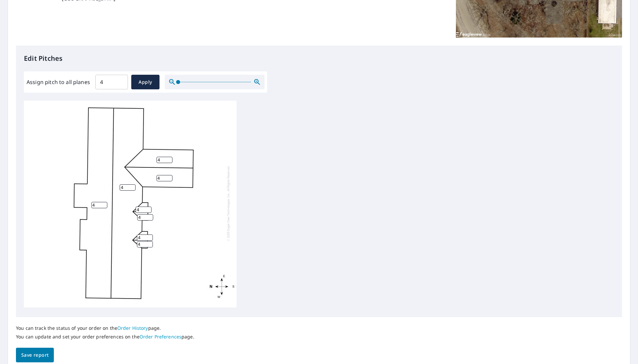  I want to click on label: Assign pitch to all planes, so click(58, 82).